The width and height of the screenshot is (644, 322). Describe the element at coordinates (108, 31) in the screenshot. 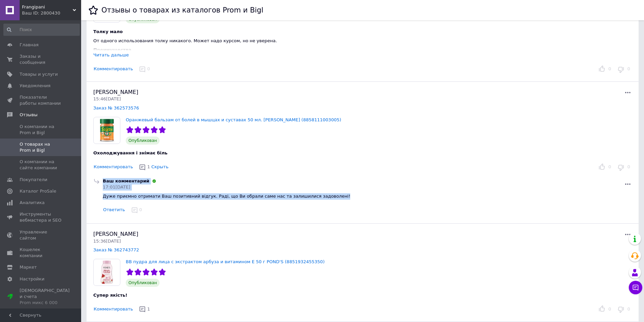

I see `span: Толку мало` at that location.